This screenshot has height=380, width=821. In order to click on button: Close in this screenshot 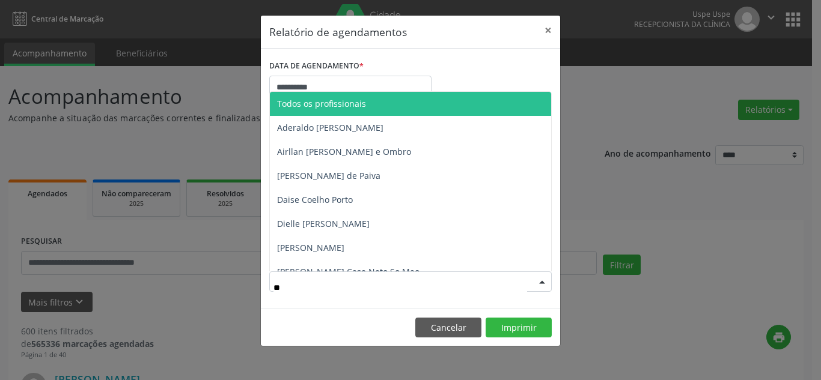, I will do `click(548, 30)`.